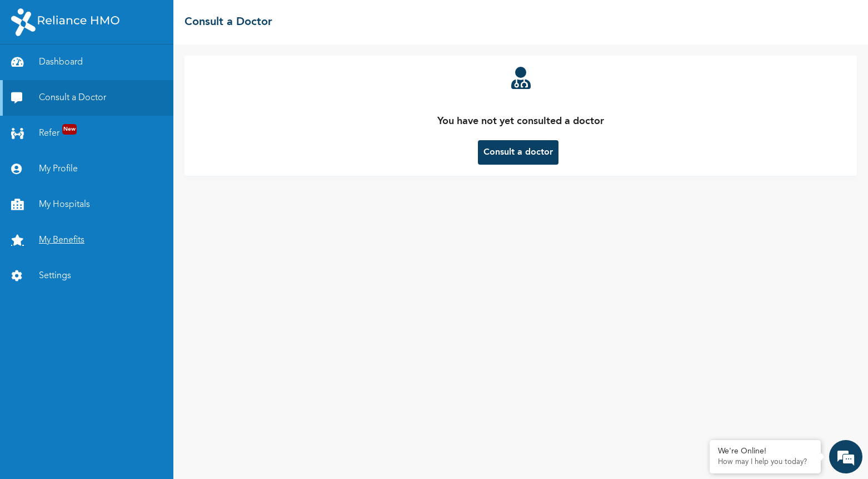  What do you see at coordinates (57, 400) in the screenshot?
I see `span: Conversation` at bounding box center [57, 400].